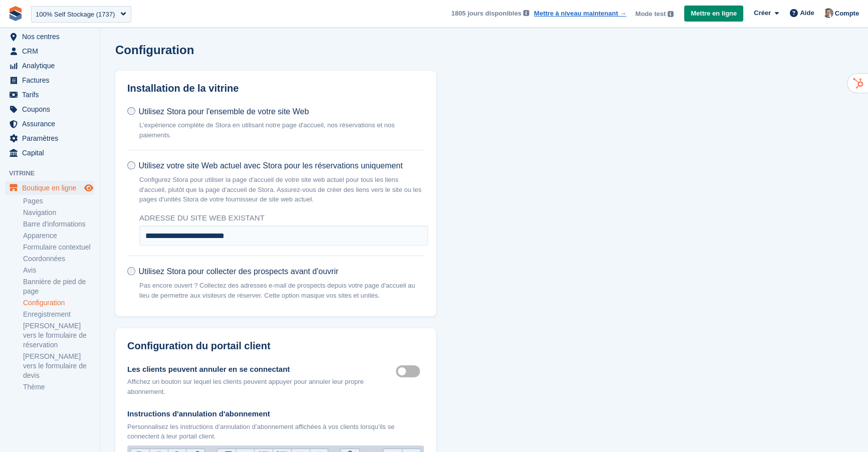  Describe the element at coordinates (807, 13) in the screenshot. I see `span: Aide` at that location.